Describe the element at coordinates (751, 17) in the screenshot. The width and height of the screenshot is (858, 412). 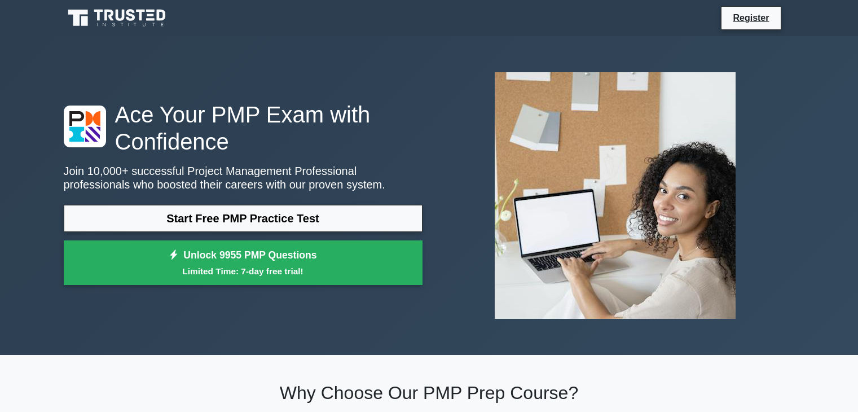
I see `a: Register` at that location.